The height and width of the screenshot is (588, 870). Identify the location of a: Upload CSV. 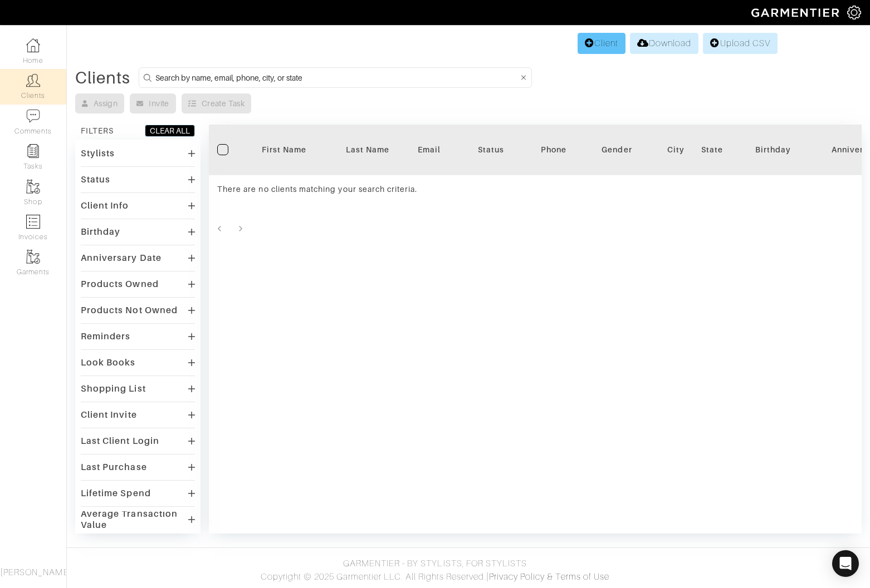
(741, 44).